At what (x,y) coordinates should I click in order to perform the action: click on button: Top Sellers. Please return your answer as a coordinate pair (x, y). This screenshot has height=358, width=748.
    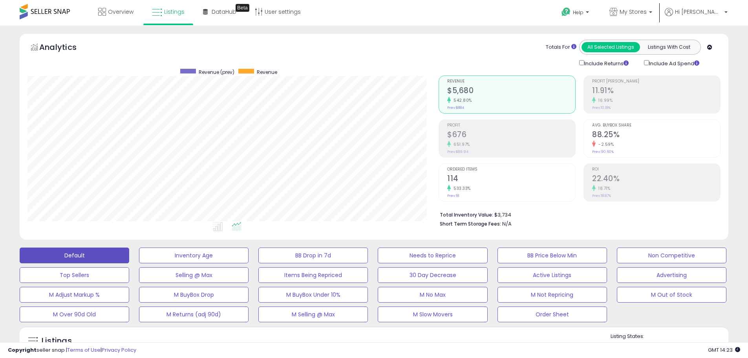
    Looking at the image, I should click on (74, 275).